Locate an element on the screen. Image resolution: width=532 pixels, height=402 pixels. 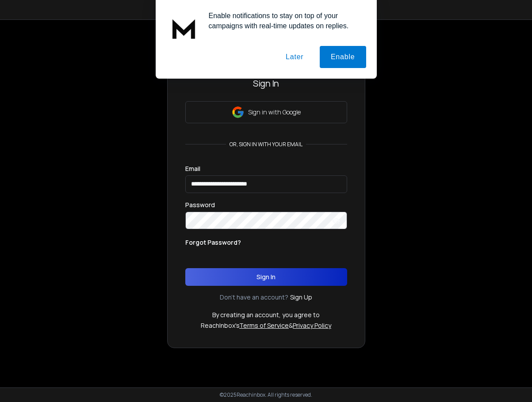
p: or, sign in with your email is located at coordinates (266, 145).